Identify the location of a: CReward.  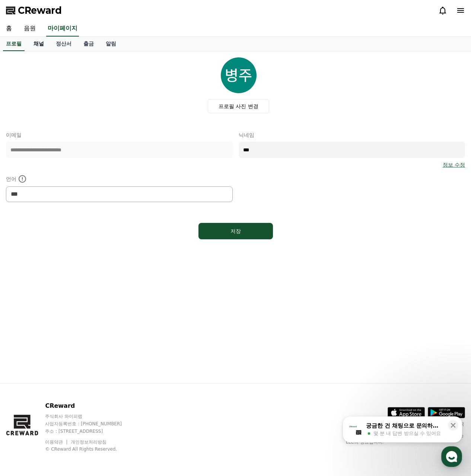
(34, 10).